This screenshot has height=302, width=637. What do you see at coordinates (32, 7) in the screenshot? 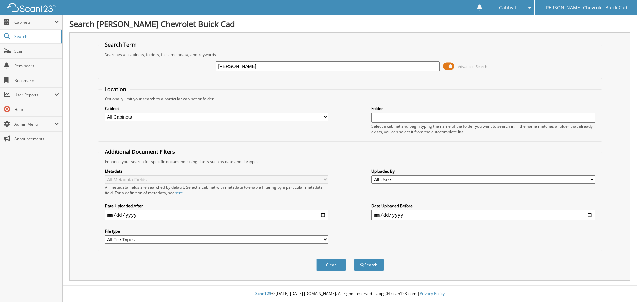
I see `img: scan123-logo-white.svg` at bounding box center [32, 7].